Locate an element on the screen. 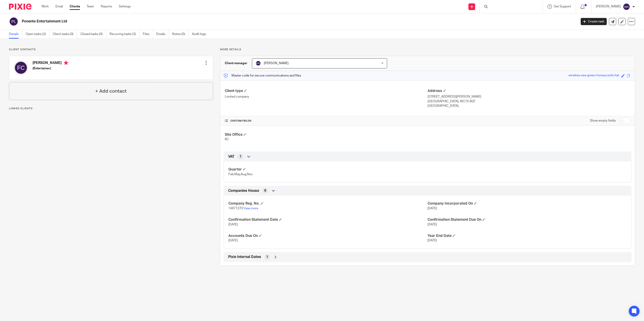 This screenshot has height=321, width=644. label: Show empty fields is located at coordinates (603, 121).